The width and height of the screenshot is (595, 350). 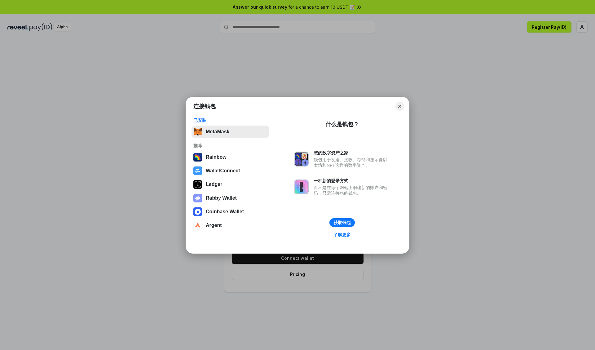 I want to click on button: Ledger, so click(x=230, y=184).